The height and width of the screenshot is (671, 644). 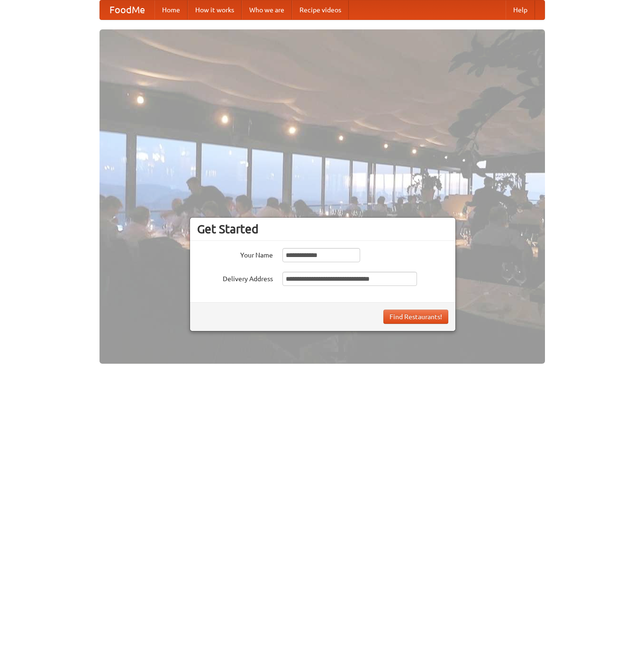 I want to click on a: Home, so click(x=172, y=10).